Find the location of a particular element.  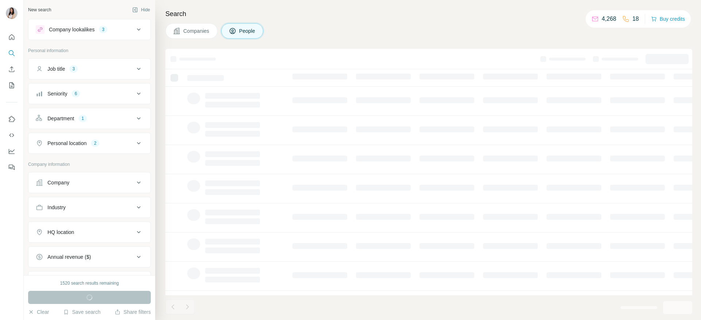

div: Department is located at coordinates (61, 119).